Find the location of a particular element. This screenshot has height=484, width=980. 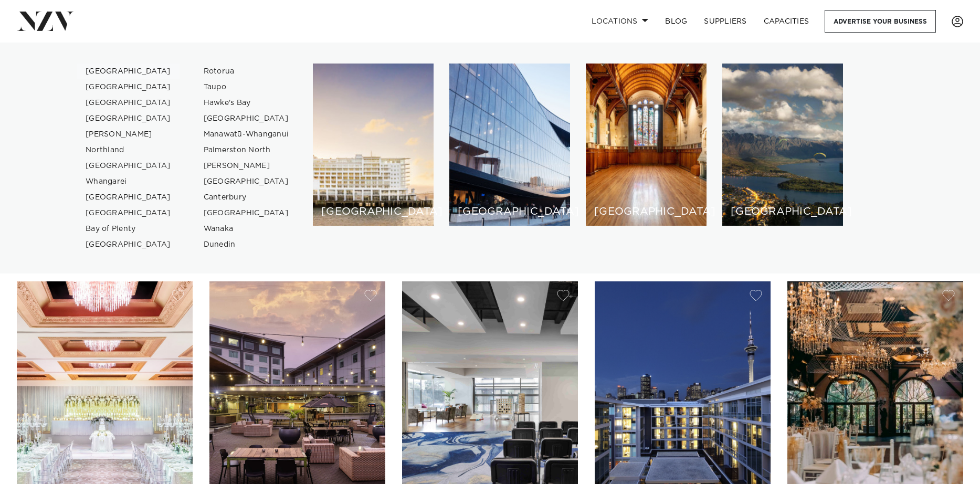

a: Palmerston North is located at coordinates (246, 150).